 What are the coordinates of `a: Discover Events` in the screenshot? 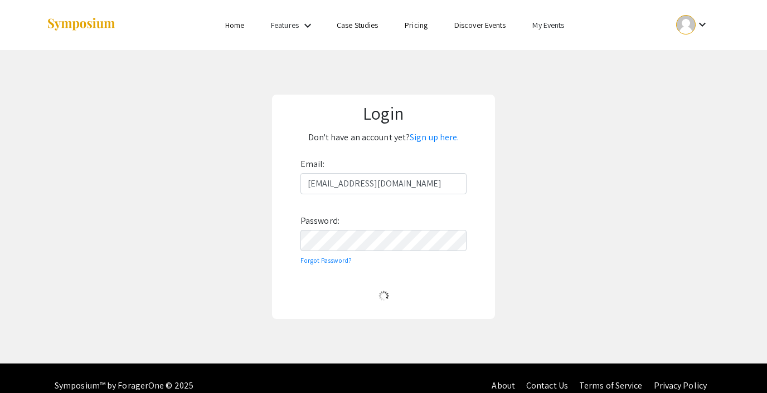 It's located at (480, 25).